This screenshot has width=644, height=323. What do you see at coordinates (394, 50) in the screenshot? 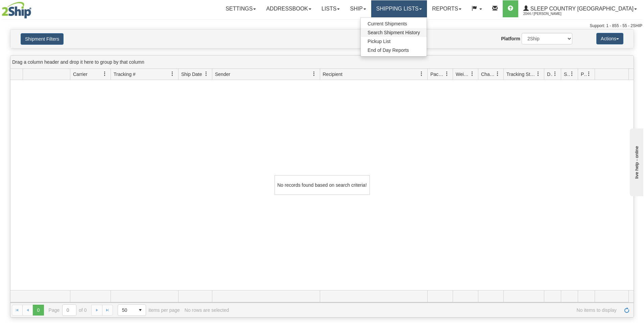
I see `a: End of Day Reports` at bounding box center [394, 50].